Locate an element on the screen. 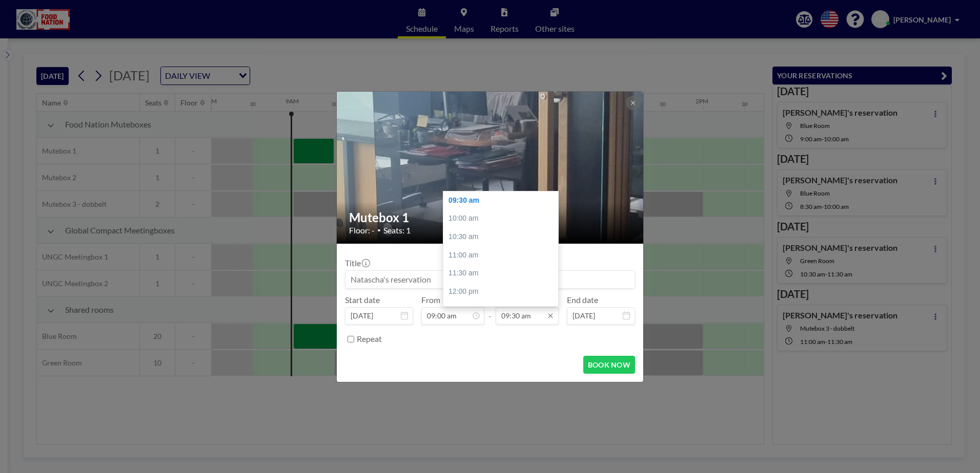 This screenshot has width=980, height=473. div: 10:30 am is located at coordinates (503, 237).